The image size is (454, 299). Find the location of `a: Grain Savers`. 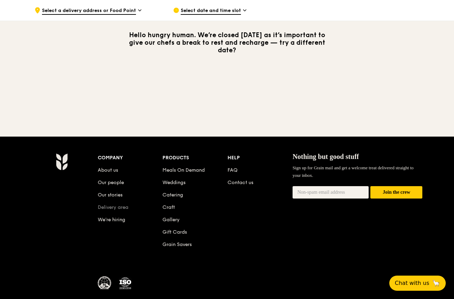

a: Grain Savers is located at coordinates (177, 244).